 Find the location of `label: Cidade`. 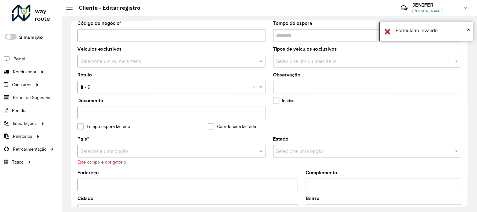

label: Cidade is located at coordinates (85, 198).